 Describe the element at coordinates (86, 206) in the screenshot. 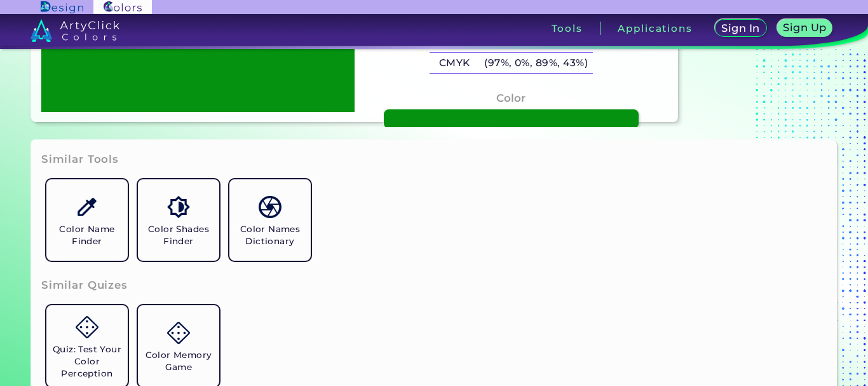

I see `img: icon_color_name_finder.svg` at that location.